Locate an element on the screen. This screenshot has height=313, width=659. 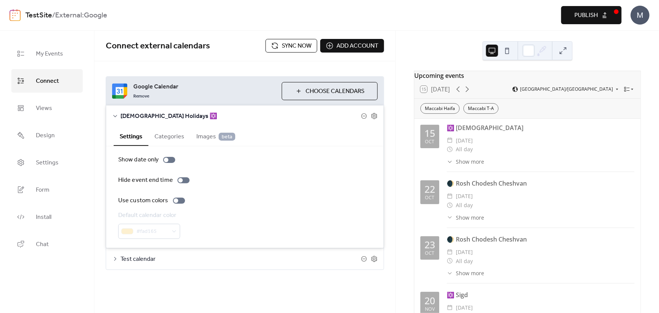
span: Sync now is located at coordinates (297, 46).